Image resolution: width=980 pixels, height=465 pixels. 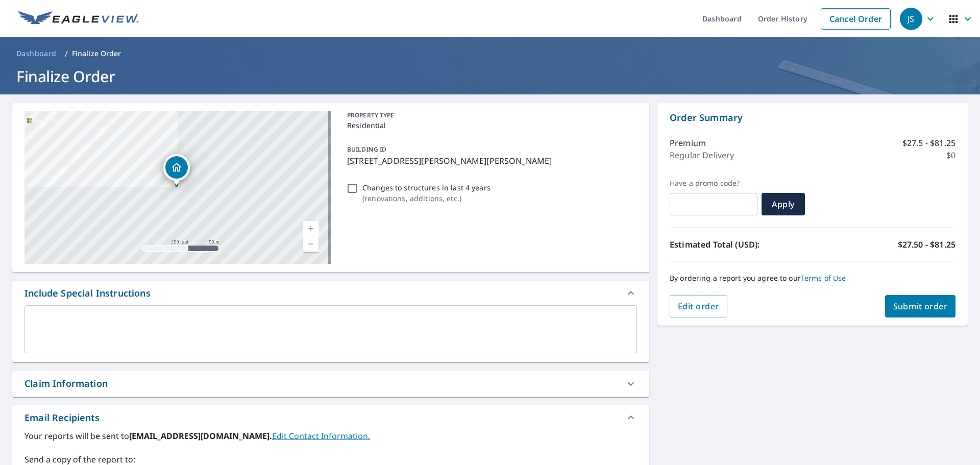 What do you see at coordinates (702, 155) in the screenshot?
I see `p: Regular Delivery` at bounding box center [702, 155].